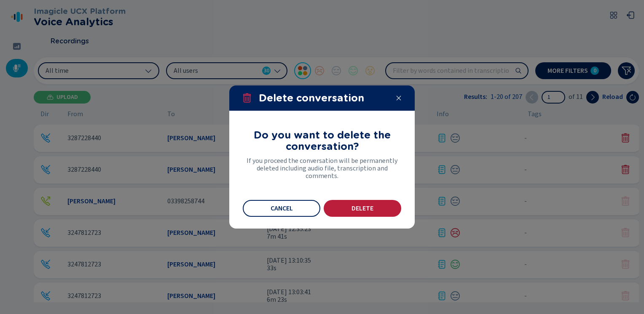 This screenshot has height=314, width=644. What do you see at coordinates (282, 208) in the screenshot?
I see `button: Cancel` at bounding box center [282, 208].